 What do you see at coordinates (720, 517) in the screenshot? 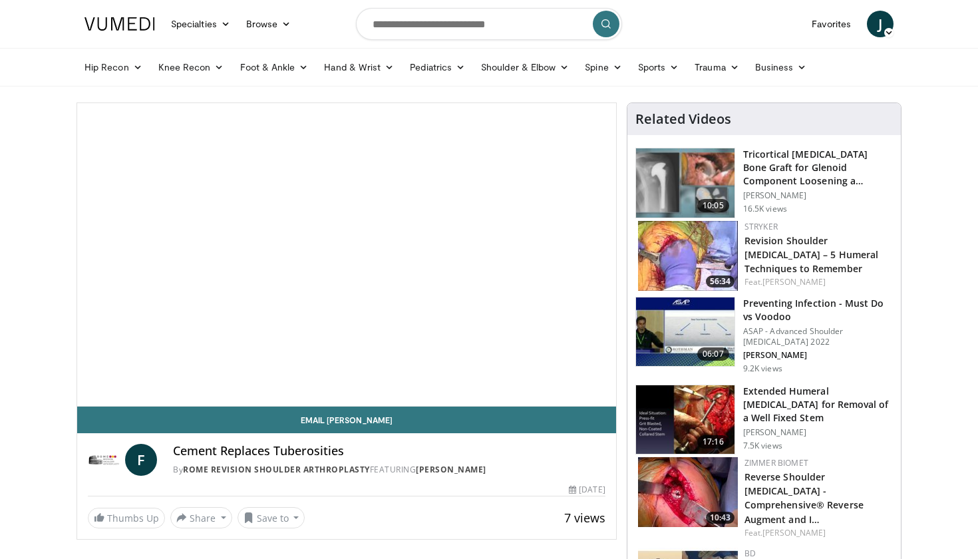
I see `span: 10:43` at bounding box center [720, 517].